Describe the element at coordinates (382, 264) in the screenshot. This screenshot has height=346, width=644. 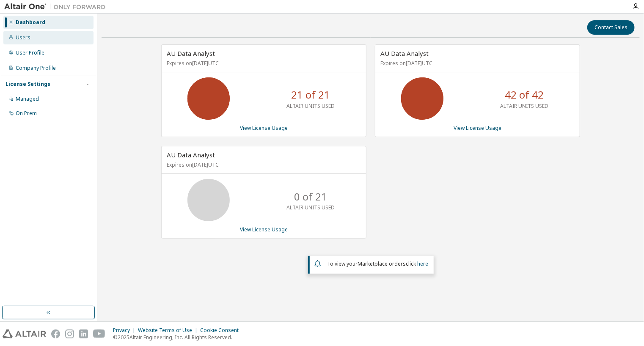
I see `em: Marketplace orders` at that location.